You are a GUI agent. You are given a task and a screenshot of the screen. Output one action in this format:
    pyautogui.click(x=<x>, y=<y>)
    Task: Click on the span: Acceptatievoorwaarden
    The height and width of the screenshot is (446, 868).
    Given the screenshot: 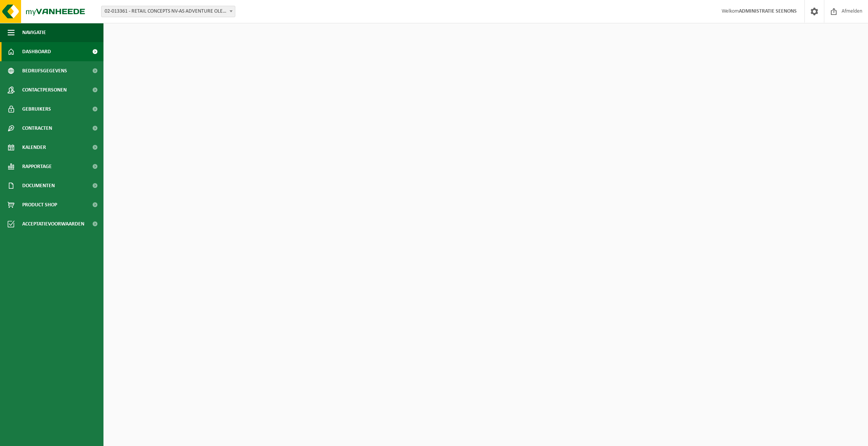 What is the action you would take?
    pyautogui.click(x=53, y=224)
    